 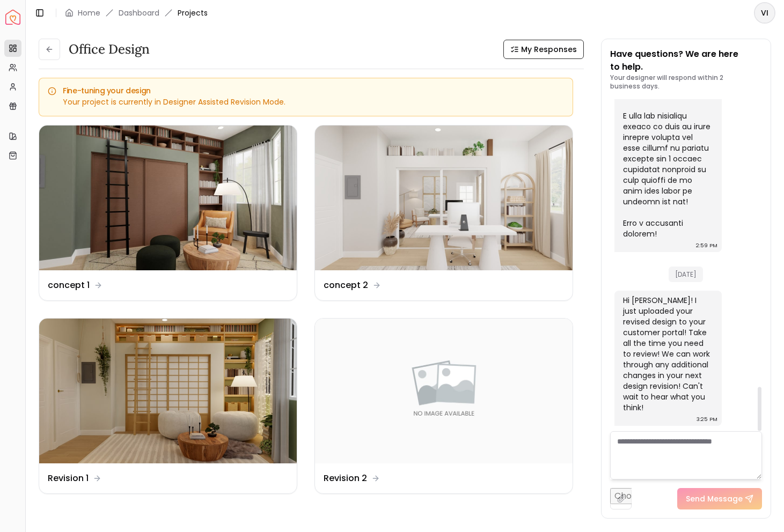 I want to click on div: Your project is currently in Designer Assisted Revision Mode., so click(x=305, y=102).